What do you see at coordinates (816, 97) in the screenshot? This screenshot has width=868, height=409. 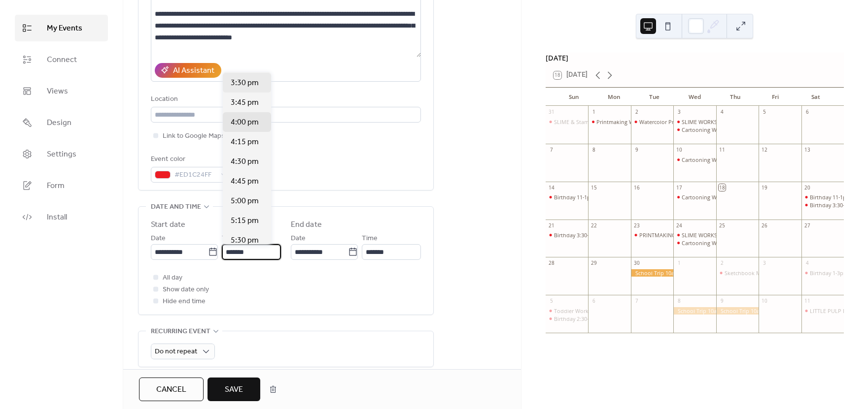 I see `div: Sat` at bounding box center [816, 97].